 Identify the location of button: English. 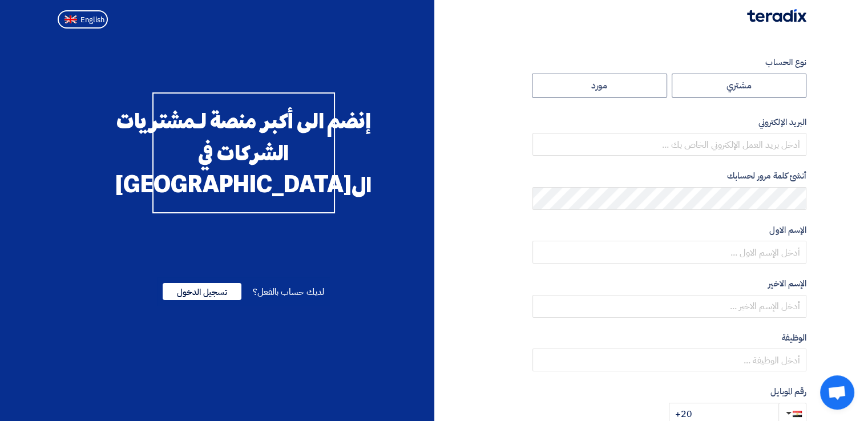
(83, 19).